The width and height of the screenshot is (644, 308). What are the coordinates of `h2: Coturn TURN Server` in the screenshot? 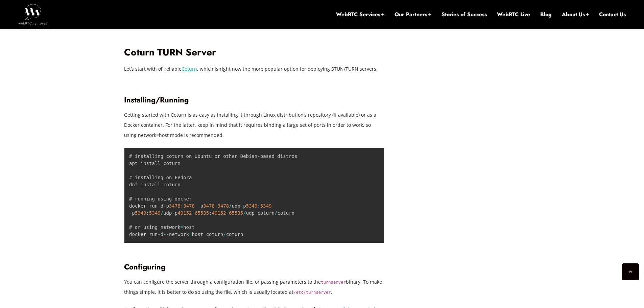 It's located at (254, 52).